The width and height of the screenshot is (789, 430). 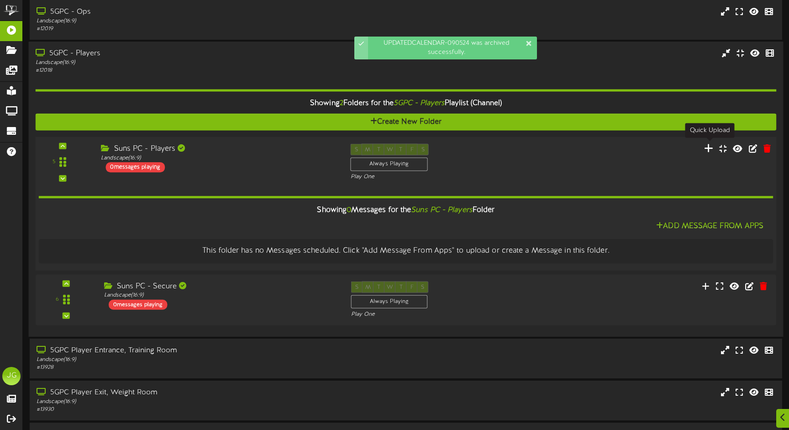 I want to click on div: 6, so click(x=57, y=299).